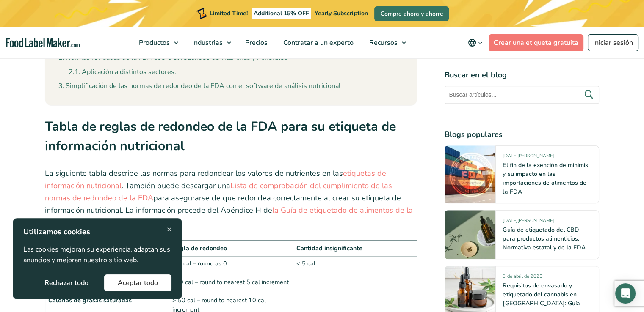  What do you see at coordinates (90, 300) in the screenshot?
I see `strong: Calorías de grasas saturadas` at bounding box center [90, 300].